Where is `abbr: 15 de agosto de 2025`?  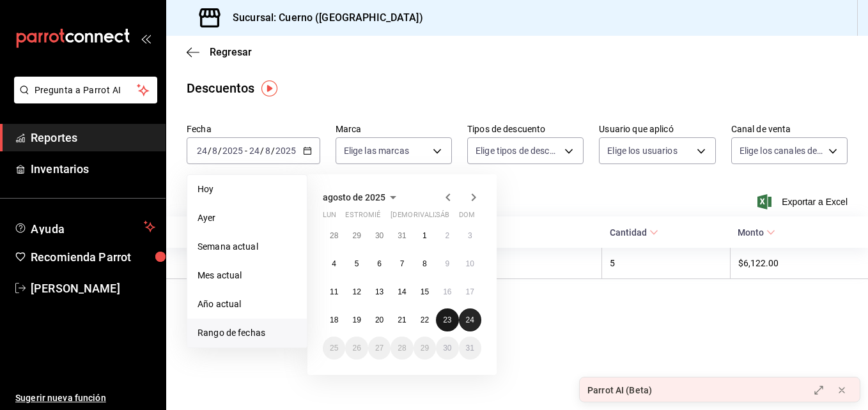
abbr: 15 de agosto de 2025 is located at coordinates (424, 292).